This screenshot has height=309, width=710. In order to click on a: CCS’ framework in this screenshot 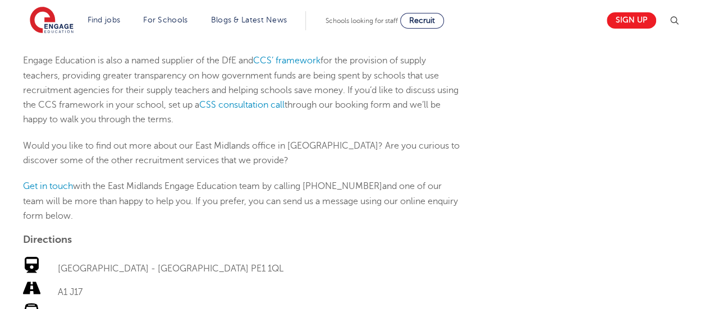, I will do `click(287, 60)`.